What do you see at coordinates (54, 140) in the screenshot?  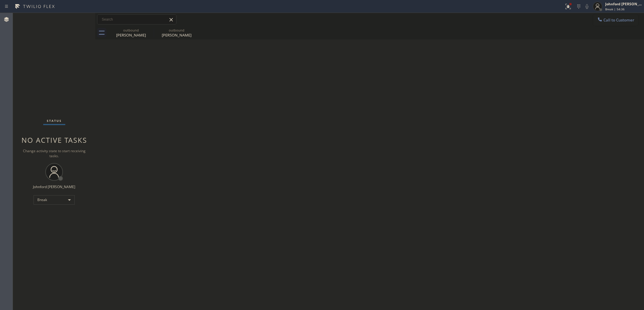 I see `span: No active tasks` at bounding box center [54, 140].